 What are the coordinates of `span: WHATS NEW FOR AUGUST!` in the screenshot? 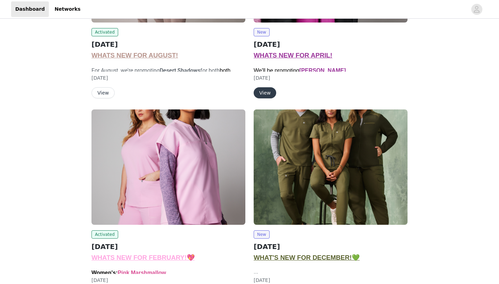 It's located at (135, 55).